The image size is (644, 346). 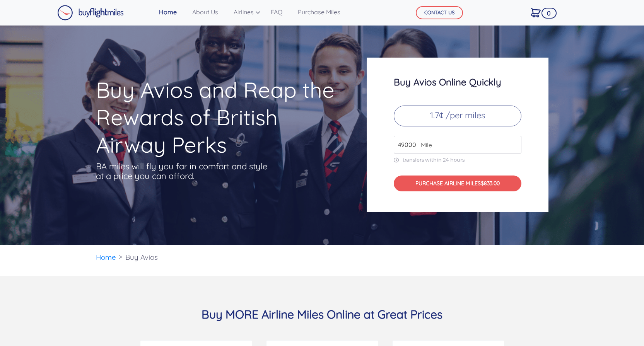 I want to click on img: Buy Flight Miles Logo, so click(x=91, y=13).